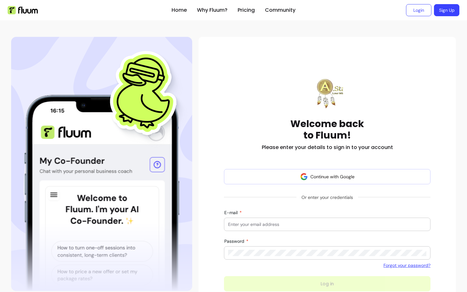 The height and width of the screenshot is (292, 467). I want to click on span: Password, so click(235, 241).